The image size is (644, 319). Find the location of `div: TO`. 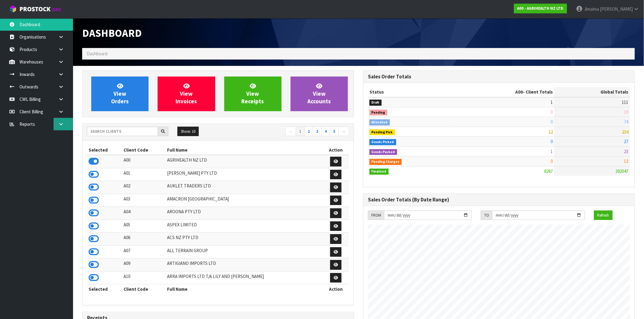

div: TO is located at coordinates (486, 216).